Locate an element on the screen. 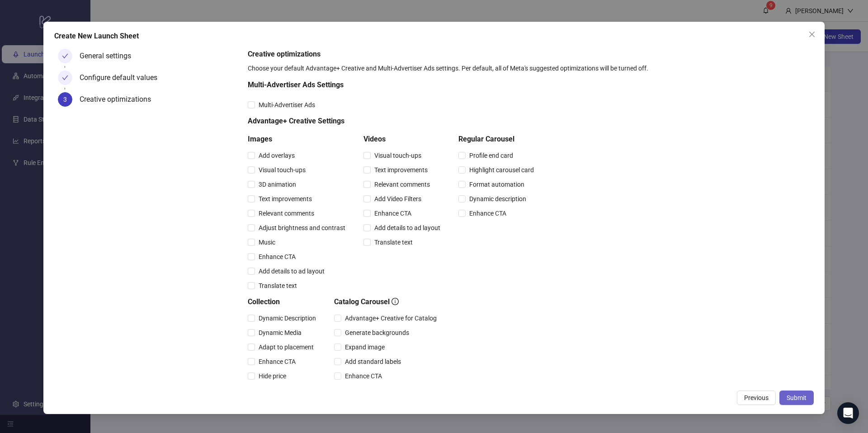 The height and width of the screenshot is (433, 868). h5: Collection is located at coordinates (283, 302).